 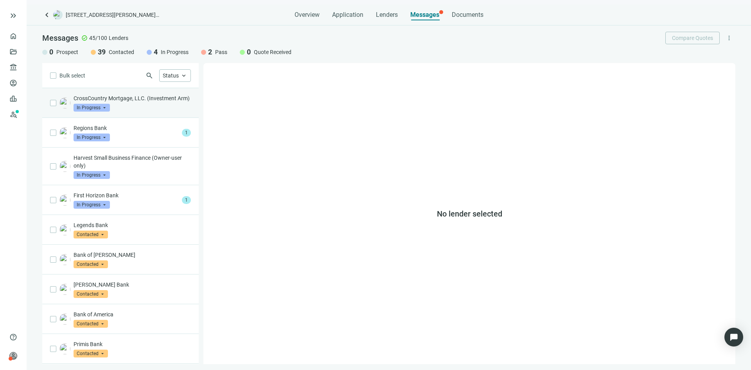 I want to click on span: 4, so click(x=156, y=52).